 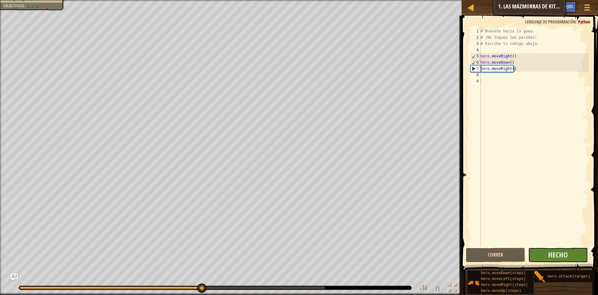 I want to click on button: Ajustar volúmen, so click(x=424, y=288).